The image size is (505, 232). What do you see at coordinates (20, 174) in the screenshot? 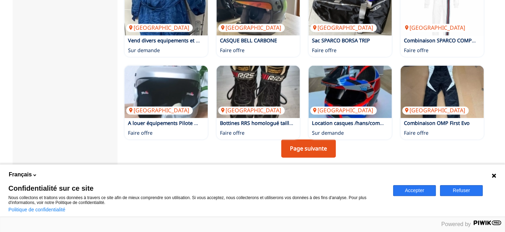
I see `span: Français` at bounding box center [20, 174].